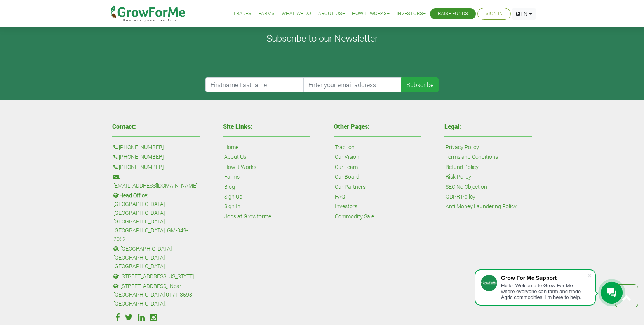 This screenshot has height=325, width=644. I want to click on a: Jobs at Growforme, so click(248, 216).